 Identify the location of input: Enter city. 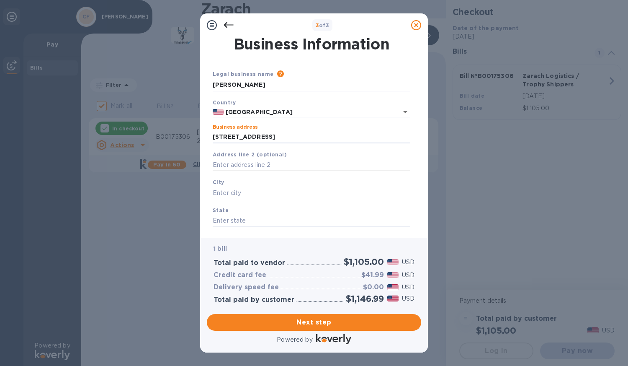
(312, 193).